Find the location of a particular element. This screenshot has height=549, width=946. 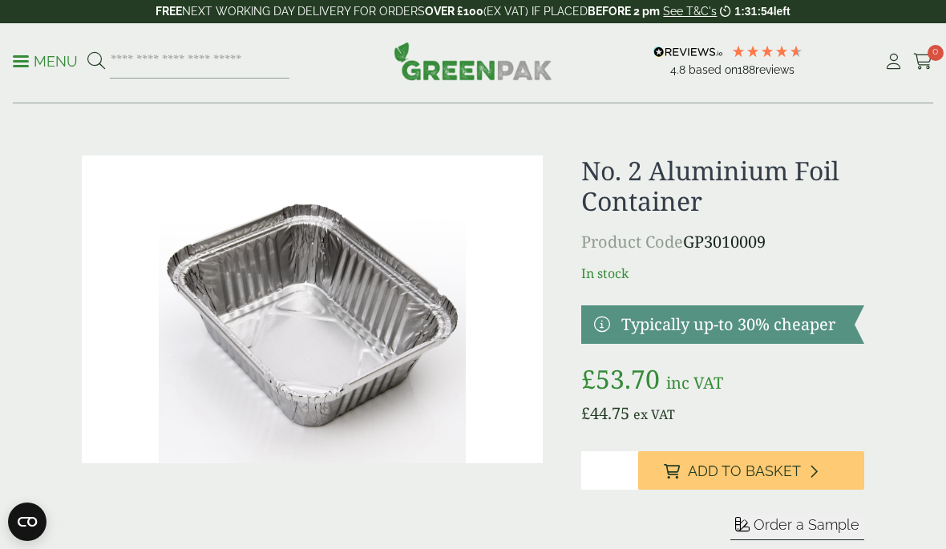

span: 0 is located at coordinates (935, 53).